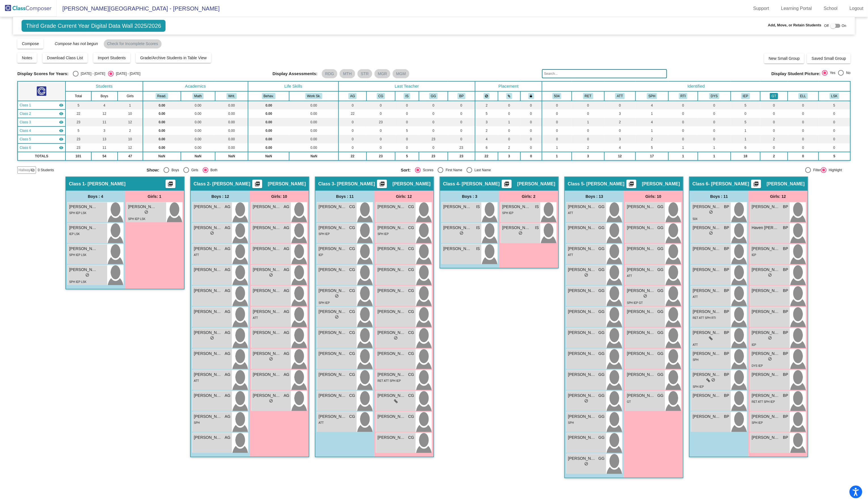  I want to click on th: Graciela Gonzalez, so click(433, 96).